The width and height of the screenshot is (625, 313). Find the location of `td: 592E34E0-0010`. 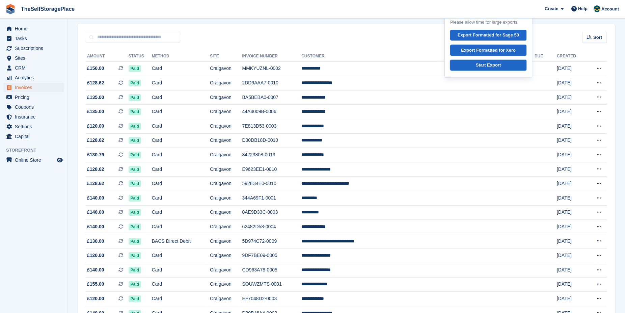

td: 592E34E0-0010 is located at coordinates (272, 184).